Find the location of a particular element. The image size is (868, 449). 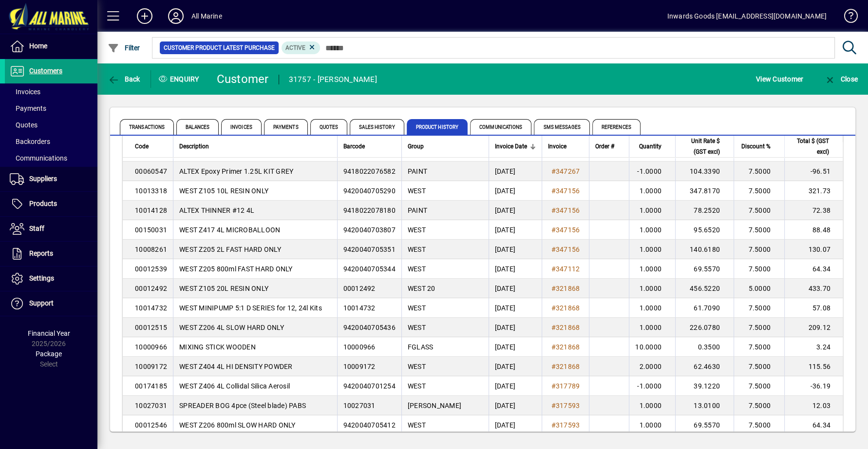

span: Invoice Date is located at coordinates (511, 146).